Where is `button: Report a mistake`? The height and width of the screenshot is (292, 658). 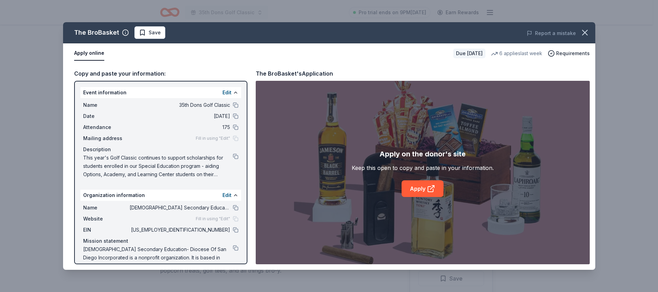 button: Report a mistake is located at coordinates (552, 33).